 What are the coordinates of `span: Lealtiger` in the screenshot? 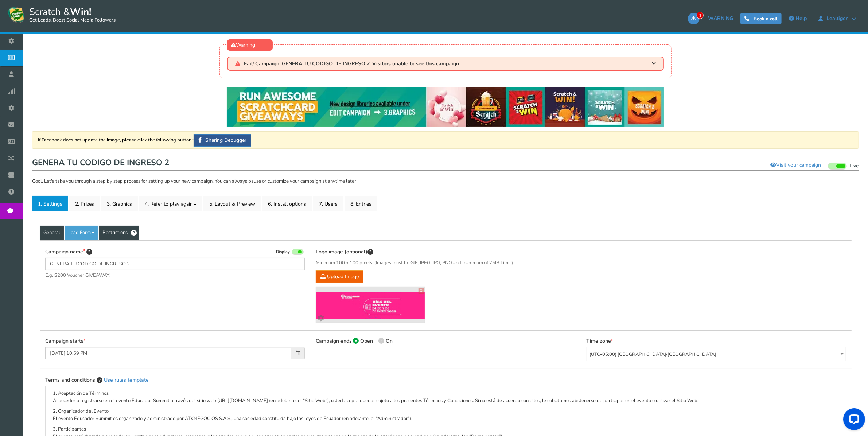 It's located at (838, 19).